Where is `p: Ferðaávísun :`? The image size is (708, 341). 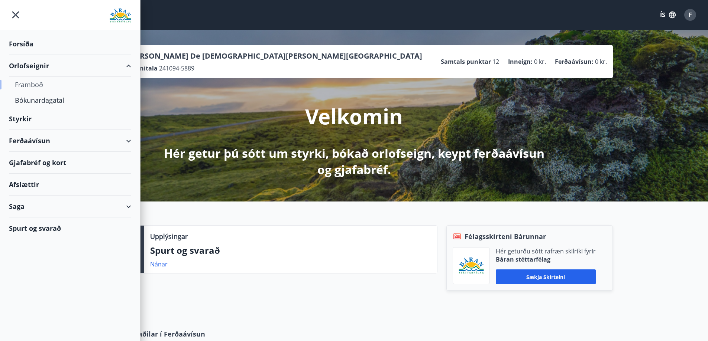 p: Ferðaávísun : is located at coordinates (574, 62).